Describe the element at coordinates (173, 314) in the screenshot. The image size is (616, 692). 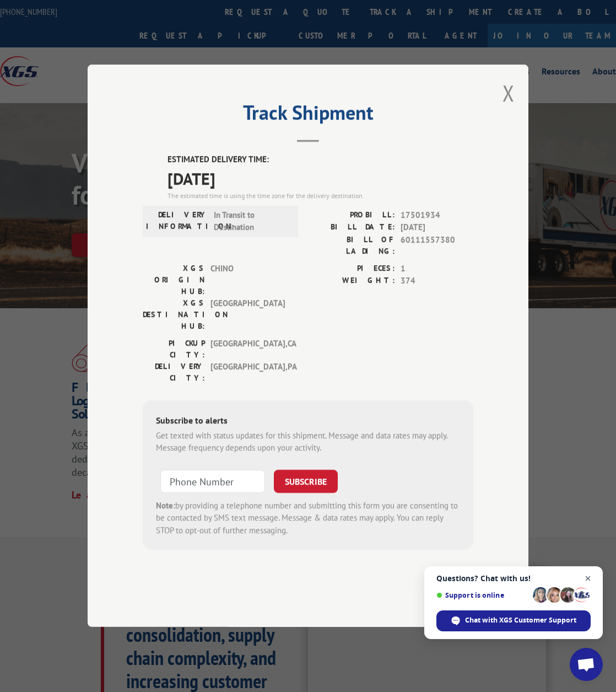
I see `label: XGS DESTINATION HUB:` at that location.